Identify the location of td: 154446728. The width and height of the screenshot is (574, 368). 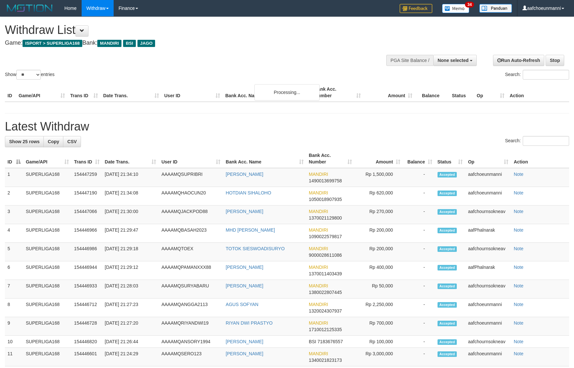
(87, 326).